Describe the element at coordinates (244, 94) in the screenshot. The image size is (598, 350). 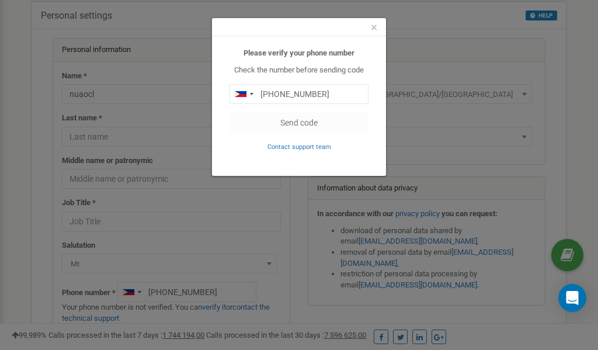
I see `div: Telephone country code` at that location.